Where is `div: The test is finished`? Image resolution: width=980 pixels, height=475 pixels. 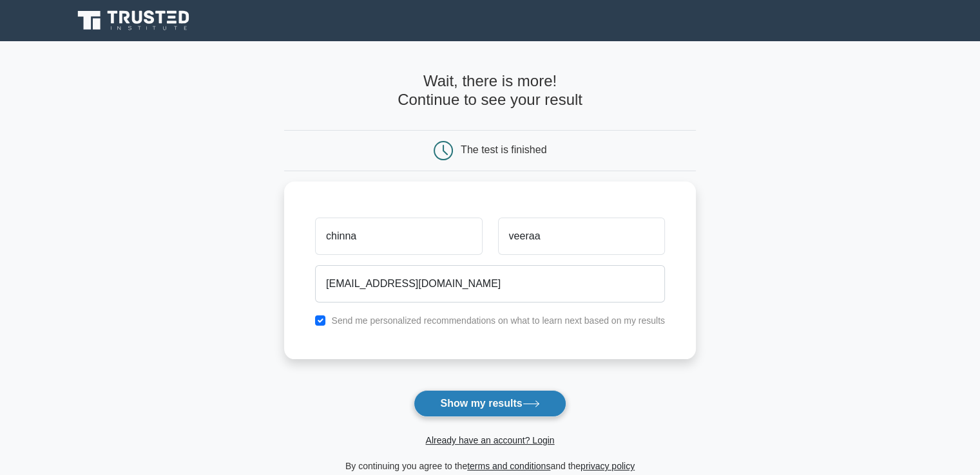 div: The test is finished is located at coordinates (503, 149).